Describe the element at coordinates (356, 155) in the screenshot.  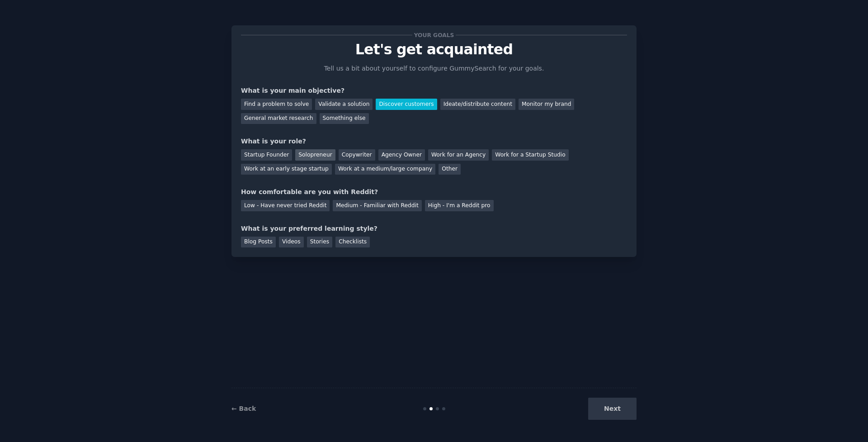
I see `div: Copywriter` at that location.